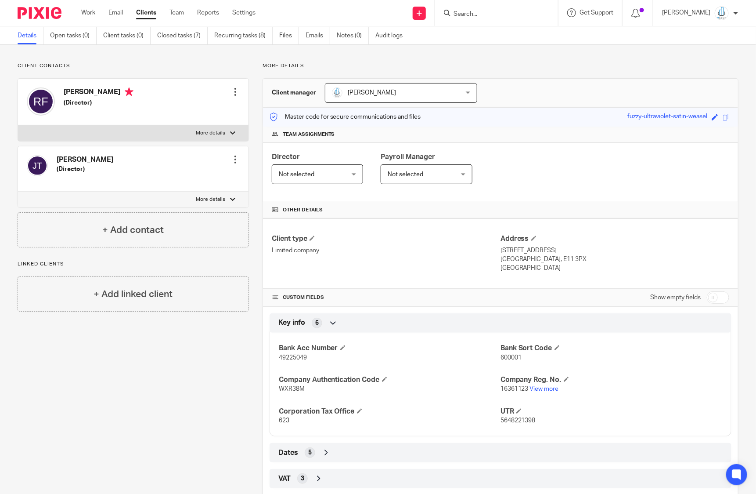 The width and height of the screenshot is (756, 494). Describe the element at coordinates (133, 294) in the screenshot. I see `h4: + Add linked client` at that location.